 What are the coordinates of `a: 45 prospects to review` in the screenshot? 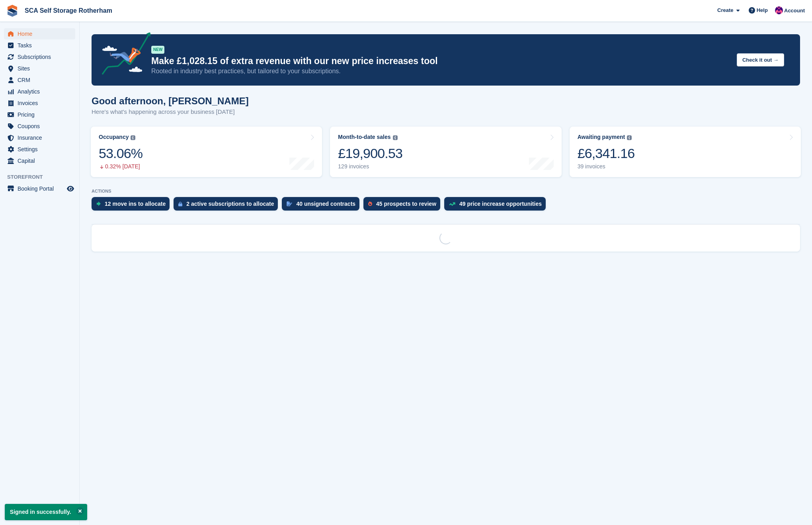 It's located at (404, 206).